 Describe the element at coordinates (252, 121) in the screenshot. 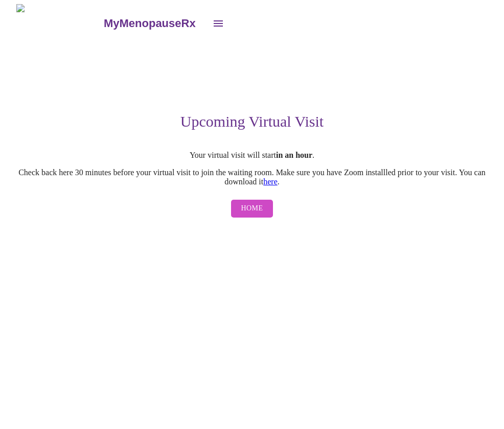

I see `h3: Upcoming Virtual Visit` at that location.